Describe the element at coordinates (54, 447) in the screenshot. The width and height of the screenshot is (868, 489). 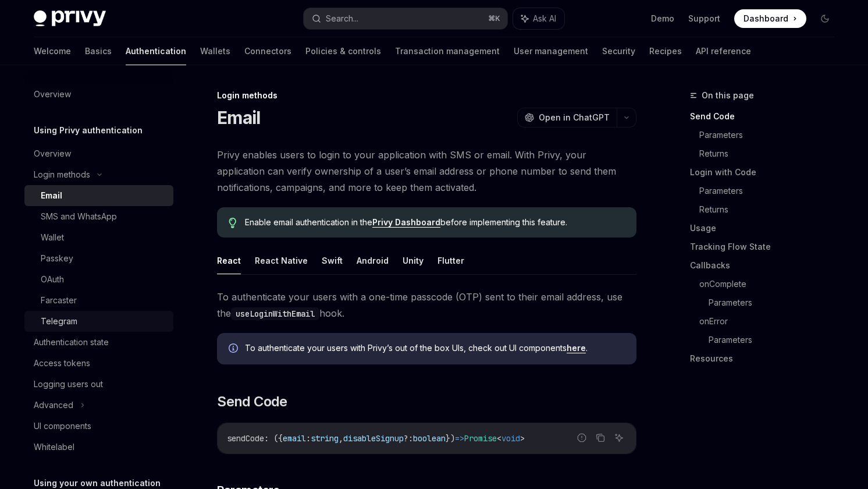
I see `div: Whitelabel` at that location.